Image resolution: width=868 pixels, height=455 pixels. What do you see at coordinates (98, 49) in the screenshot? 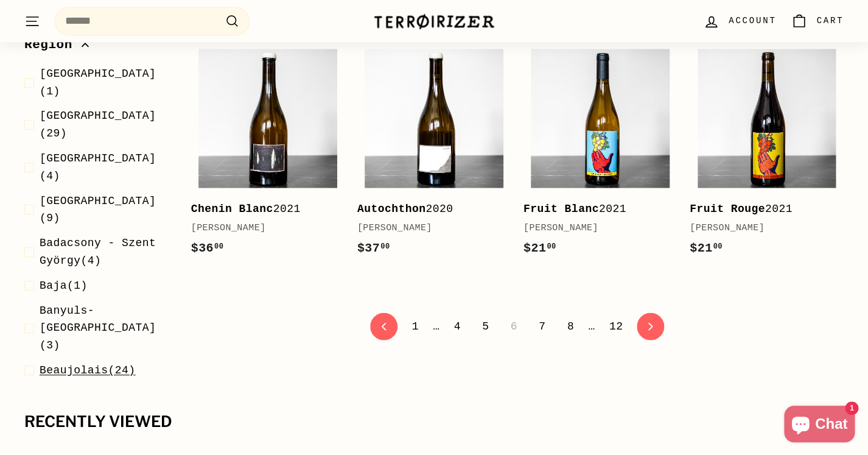
I see `button: Region` at bounding box center [98, 49].